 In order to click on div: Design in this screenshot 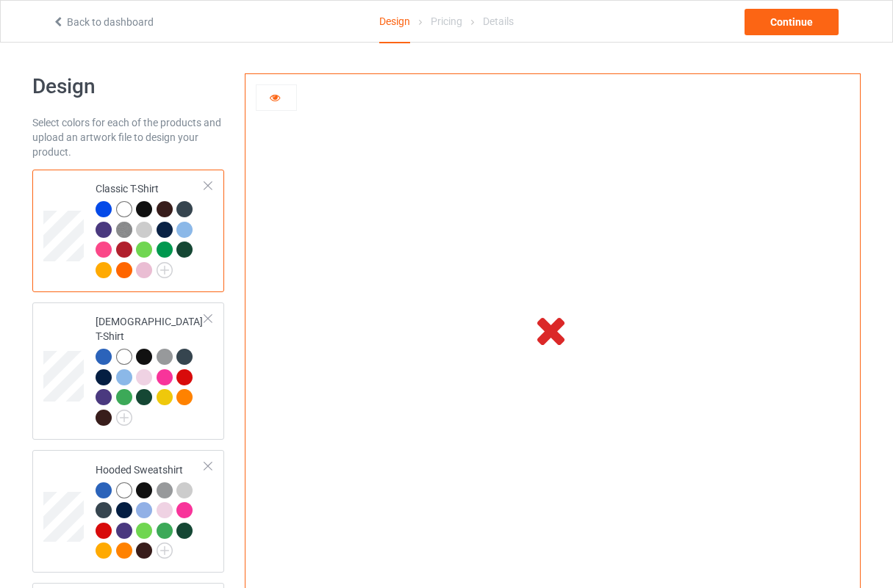, I will do `click(394, 22)`.